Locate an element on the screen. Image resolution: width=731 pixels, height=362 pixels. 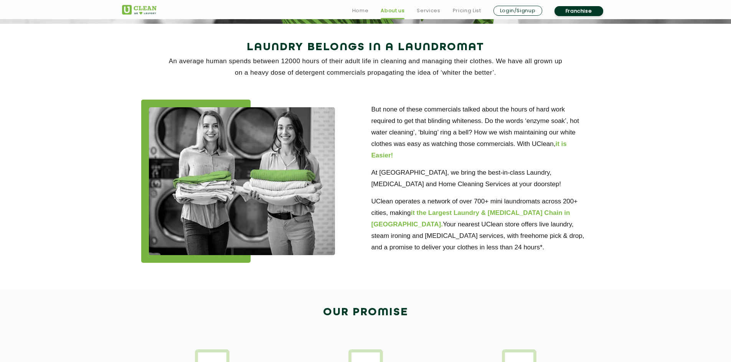
h2: Our Promise is located at coordinates (365, 313).